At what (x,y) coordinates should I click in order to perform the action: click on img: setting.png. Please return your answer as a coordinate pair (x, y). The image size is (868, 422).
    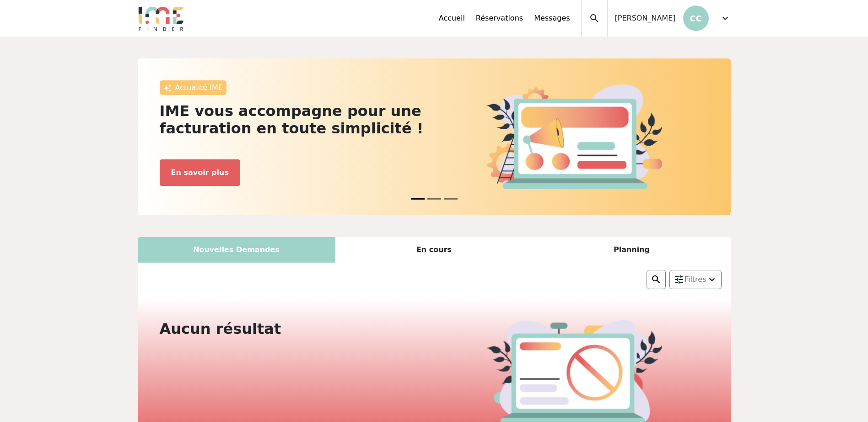
    Looking at the image, I should click on (679, 280).